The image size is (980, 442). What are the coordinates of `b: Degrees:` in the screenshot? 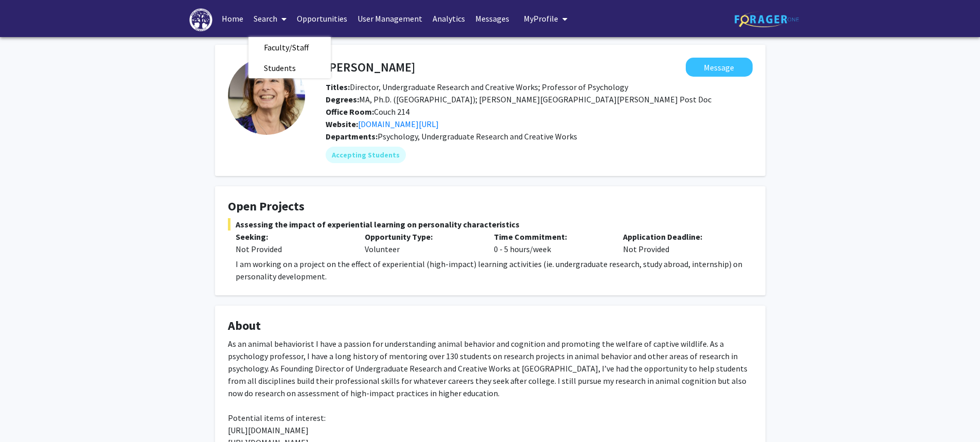 It's located at (342, 99).